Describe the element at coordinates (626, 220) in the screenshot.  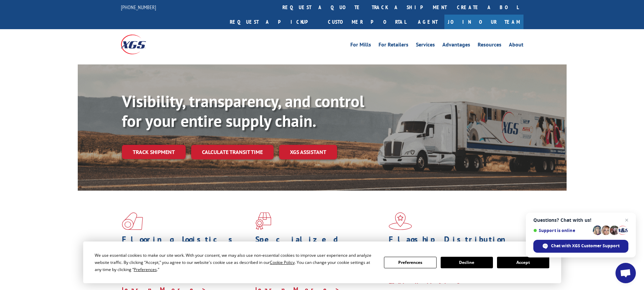
I see `span: Close chat` at that location.